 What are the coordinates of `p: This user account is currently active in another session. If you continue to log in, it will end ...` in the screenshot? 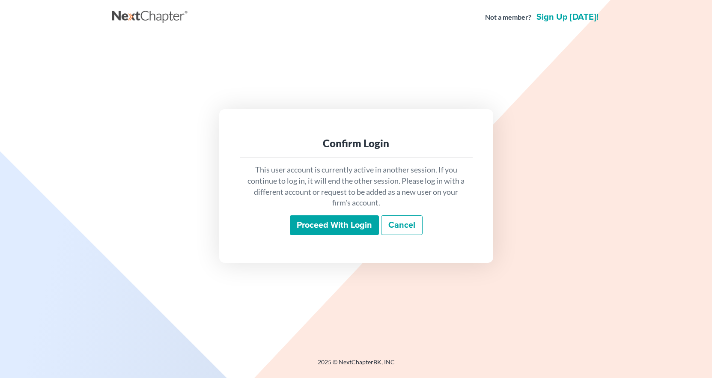 It's located at (356, 186).